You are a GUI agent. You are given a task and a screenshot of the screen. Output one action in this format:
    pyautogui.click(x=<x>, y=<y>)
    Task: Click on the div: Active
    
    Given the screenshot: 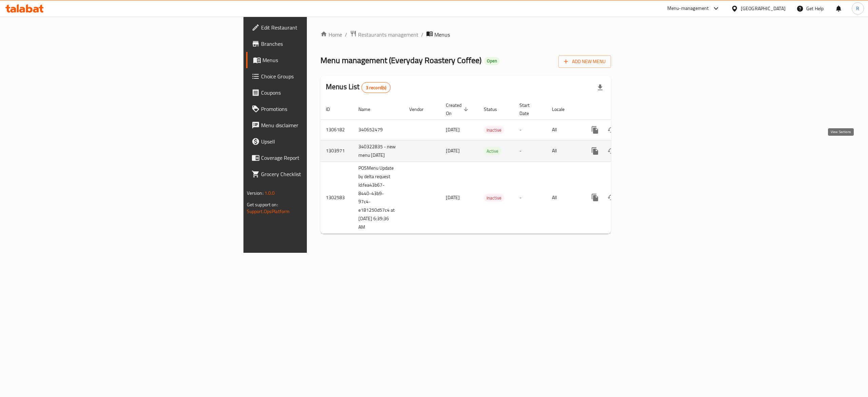 What is the action you would take?
    pyautogui.click(x=492, y=151)
    